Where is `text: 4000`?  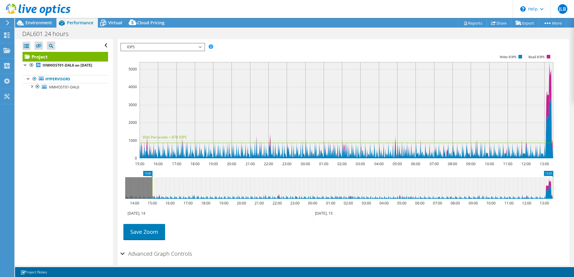 text: 4000 is located at coordinates (133, 87).